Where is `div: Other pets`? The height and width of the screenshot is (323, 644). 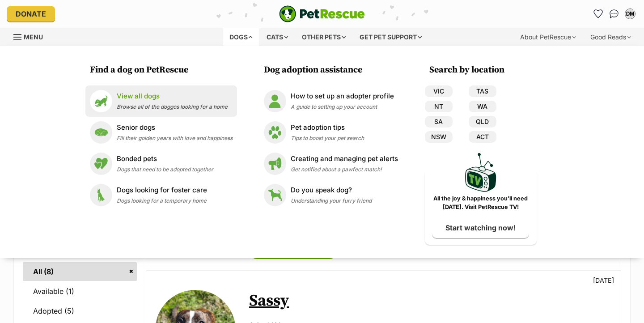 div: Other pets is located at coordinates (324, 37).